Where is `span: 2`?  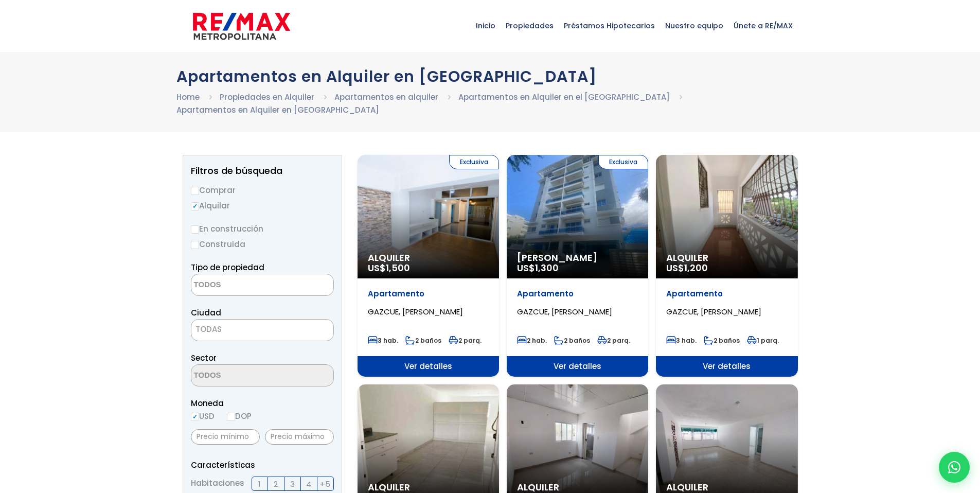
span: 2 is located at coordinates (276, 483).